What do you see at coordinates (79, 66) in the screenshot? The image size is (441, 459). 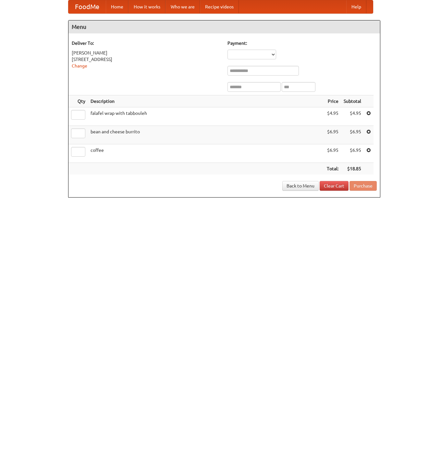 I see `a: Change` at bounding box center [79, 66].